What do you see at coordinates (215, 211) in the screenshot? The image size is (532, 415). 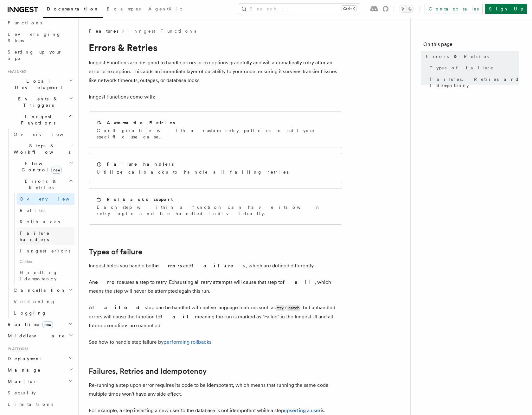 I see `p: Each step within a function can have its own retry logic and be handled individually.` at bounding box center [215, 211].